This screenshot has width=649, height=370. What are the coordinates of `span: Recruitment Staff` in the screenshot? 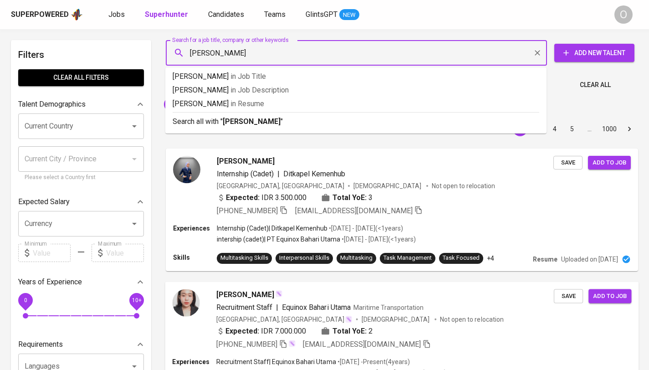 It's located at (244, 306).